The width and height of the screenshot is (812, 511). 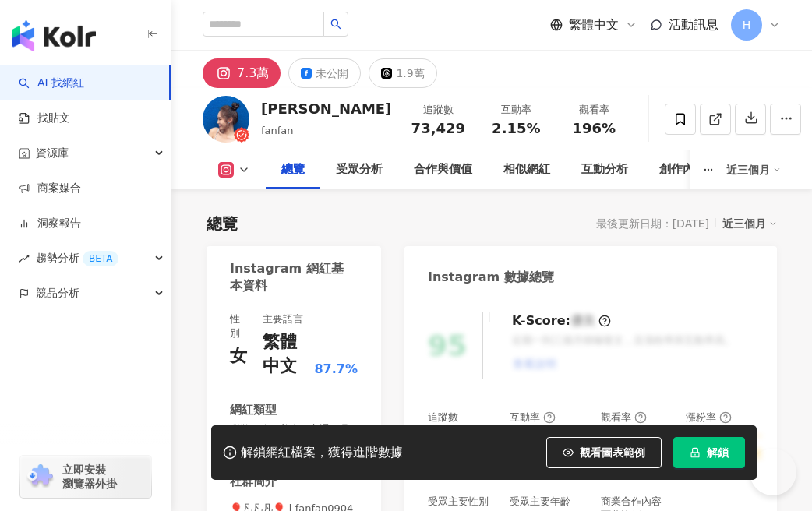 I want to click on span: 73,429, so click(x=438, y=128).